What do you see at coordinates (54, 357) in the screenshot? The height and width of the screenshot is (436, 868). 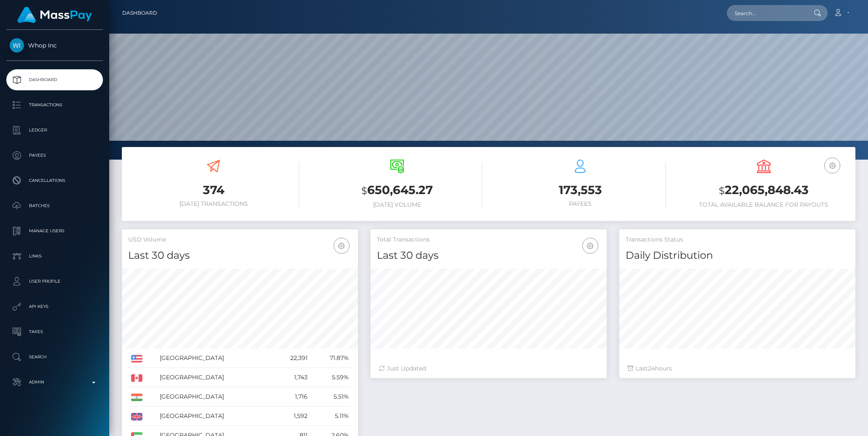 I see `p: Search` at bounding box center [54, 357].